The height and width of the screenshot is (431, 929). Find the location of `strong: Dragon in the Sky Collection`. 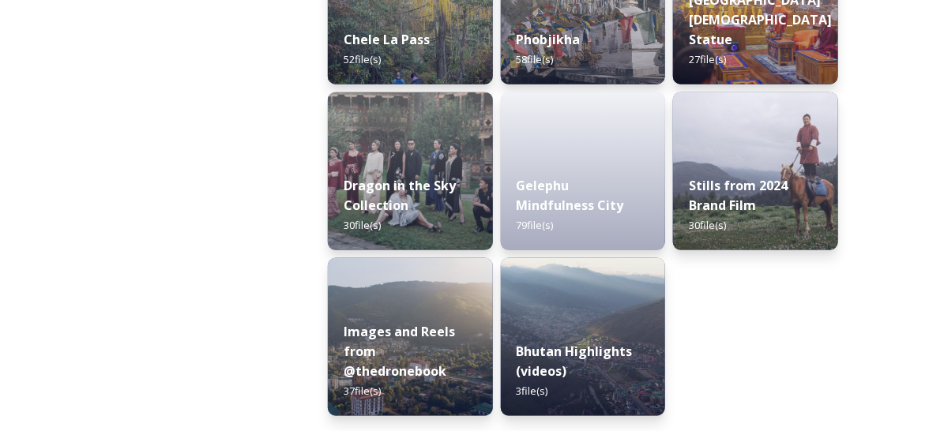

strong: Dragon in the Sky Collection is located at coordinates (400, 195).